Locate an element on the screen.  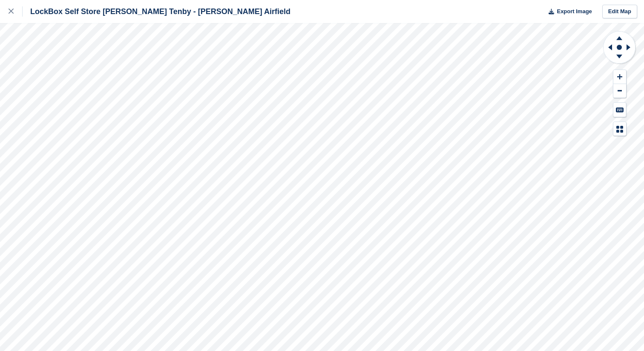
button: Map Legend is located at coordinates (620, 129).